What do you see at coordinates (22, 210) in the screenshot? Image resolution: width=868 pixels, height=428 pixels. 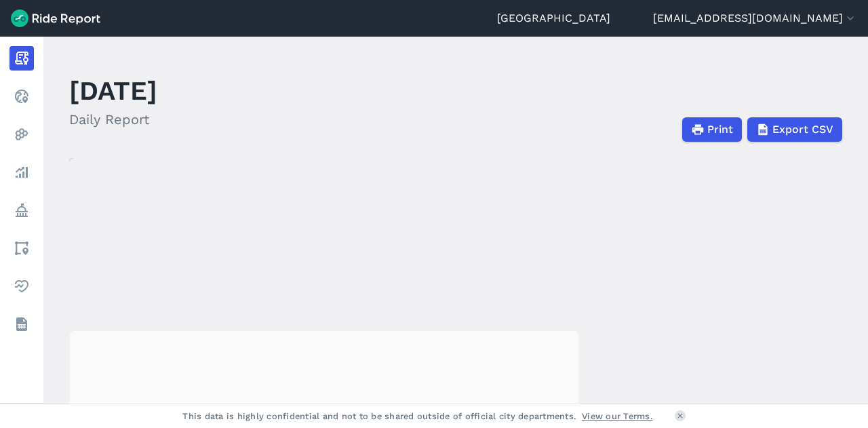 I see `a: Policy` at bounding box center [22, 210].